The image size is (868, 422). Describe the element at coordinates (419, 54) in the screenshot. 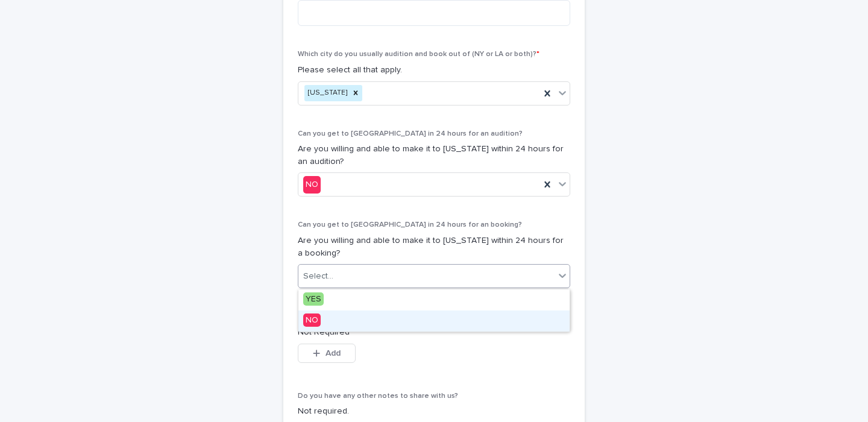

I see `span: Which city do you usually audition and book out of (NY or LA or both)?` at that location.